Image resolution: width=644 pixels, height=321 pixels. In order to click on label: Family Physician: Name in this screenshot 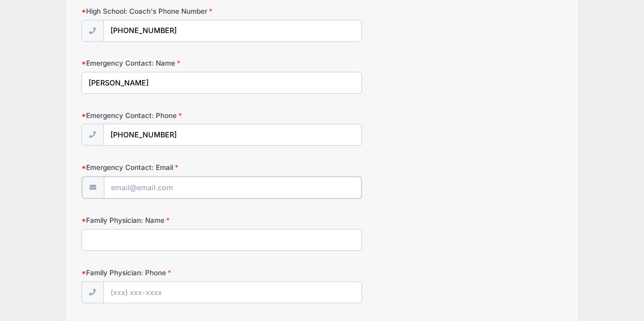, I will do `click(161, 220)`.